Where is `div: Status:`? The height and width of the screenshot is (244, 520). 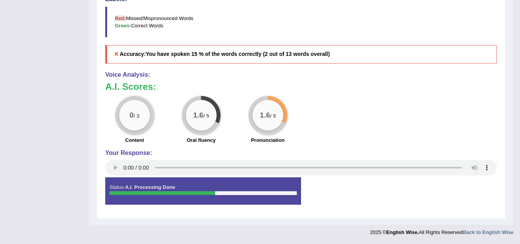 div: Status: is located at coordinates (203, 191).